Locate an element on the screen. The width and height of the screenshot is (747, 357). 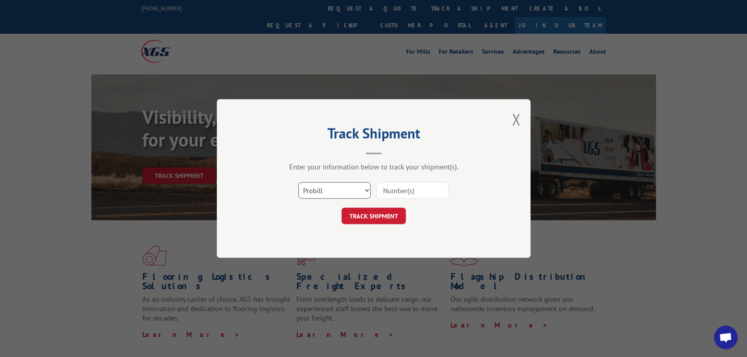
h2: Track Shipment is located at coordinates (374, 135).